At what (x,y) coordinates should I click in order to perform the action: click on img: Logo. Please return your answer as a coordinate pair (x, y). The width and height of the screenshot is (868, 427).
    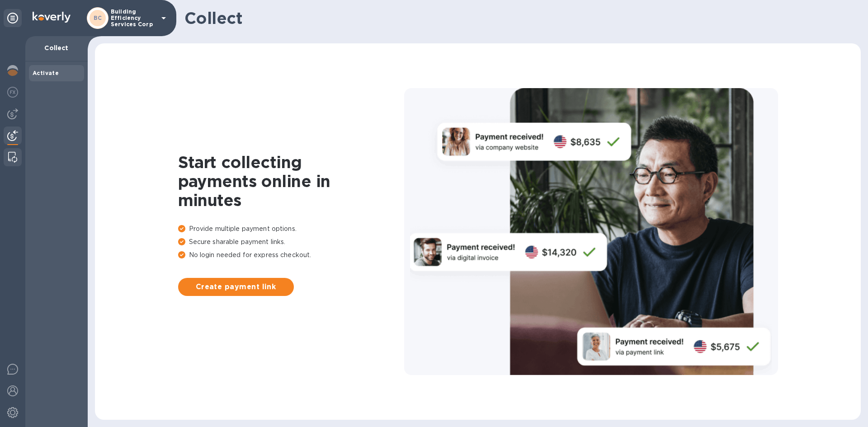
    Looking at the image, I should click on (51, 17).